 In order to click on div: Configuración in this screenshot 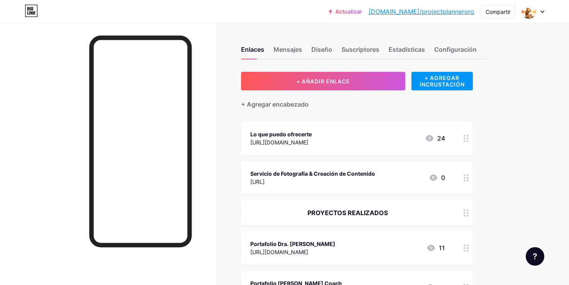, I will do `click(456, 52)`.